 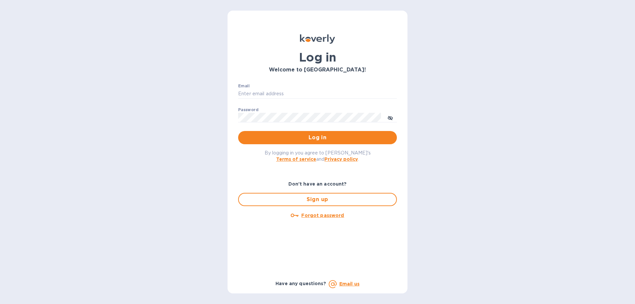 What do you see at coordinates (349, 284) in the screenshot?
I see `a: Email us` at bounding box center [349, 284].